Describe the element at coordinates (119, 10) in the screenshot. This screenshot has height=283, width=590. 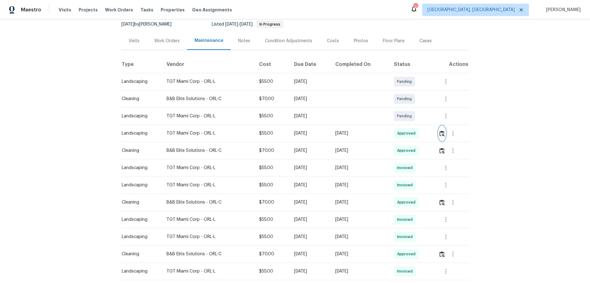
I see `span: Work Orders` at that location.